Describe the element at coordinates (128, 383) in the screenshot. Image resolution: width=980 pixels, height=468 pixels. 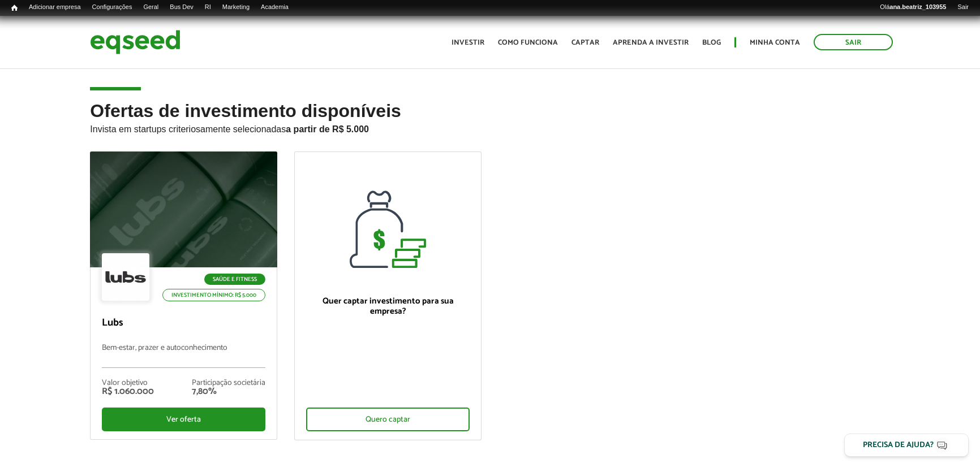
I see `div: Valor objetivo` at that location.